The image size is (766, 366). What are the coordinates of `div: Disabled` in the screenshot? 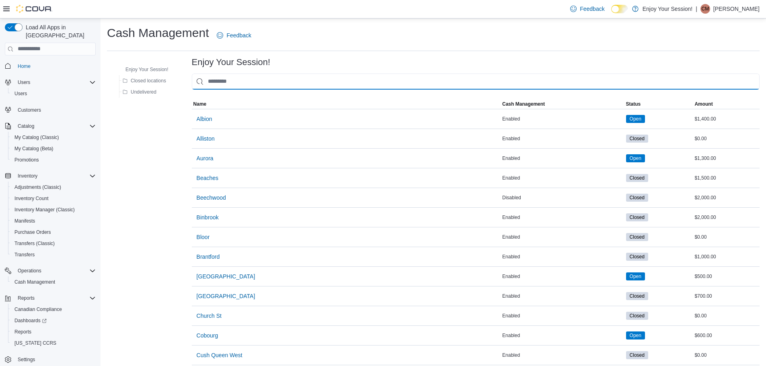 It's located at (562, 198).